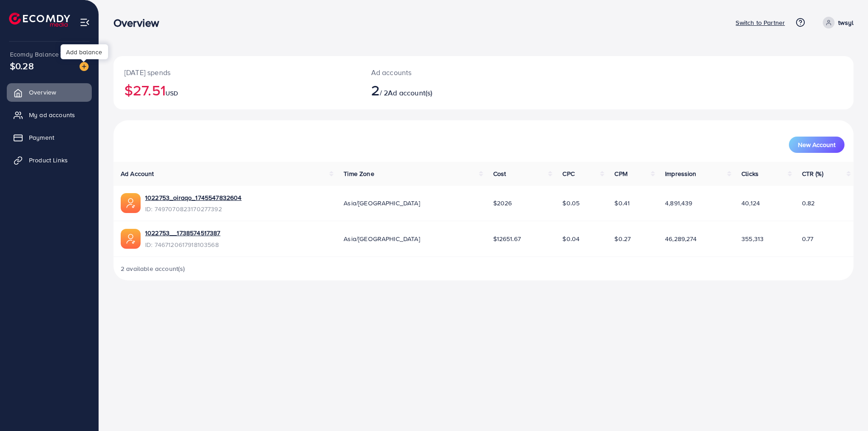 This screenshot has height=431, width=868. I want to click on img: logo, so click(39, 20).